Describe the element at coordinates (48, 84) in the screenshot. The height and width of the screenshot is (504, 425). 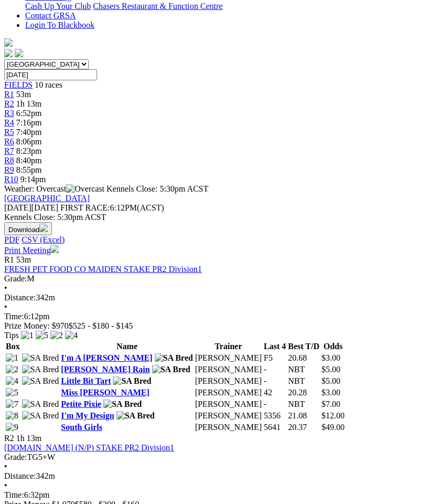
I see `span: 10 races` at that location.